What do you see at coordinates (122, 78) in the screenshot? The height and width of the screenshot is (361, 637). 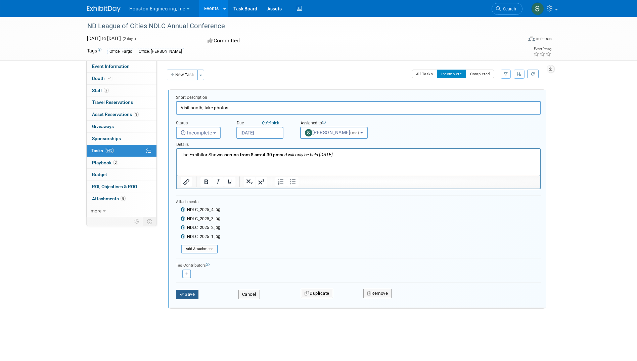 I see `a: Booth` at bounding box center [122, 78].